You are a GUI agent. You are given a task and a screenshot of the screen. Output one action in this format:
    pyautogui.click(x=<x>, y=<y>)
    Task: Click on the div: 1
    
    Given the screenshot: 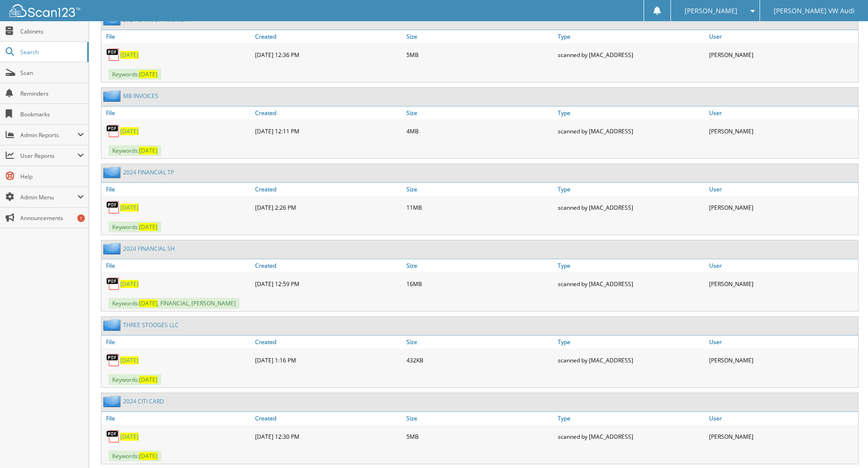 What is the action you would take?
    pyautogui.click(x=81, y=218)
    